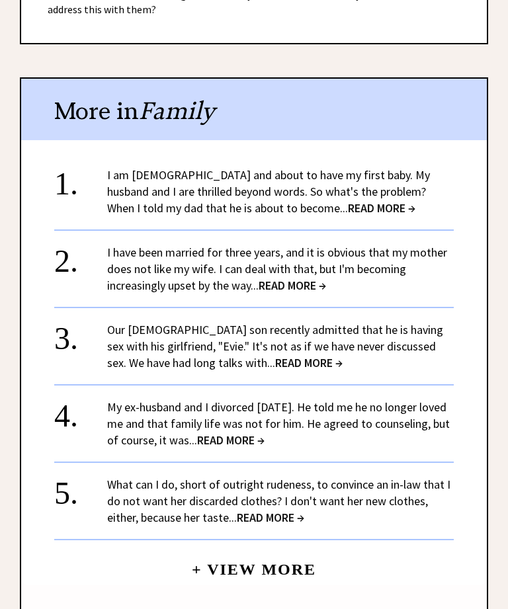 The width and height of the screenshot is (508, 609). Describe the element at coordinates (278, 501) in the screenshot. I see `a: What can I do, short of outright rudeness, to convince an in-law that I do not want her discarded...` at that location.